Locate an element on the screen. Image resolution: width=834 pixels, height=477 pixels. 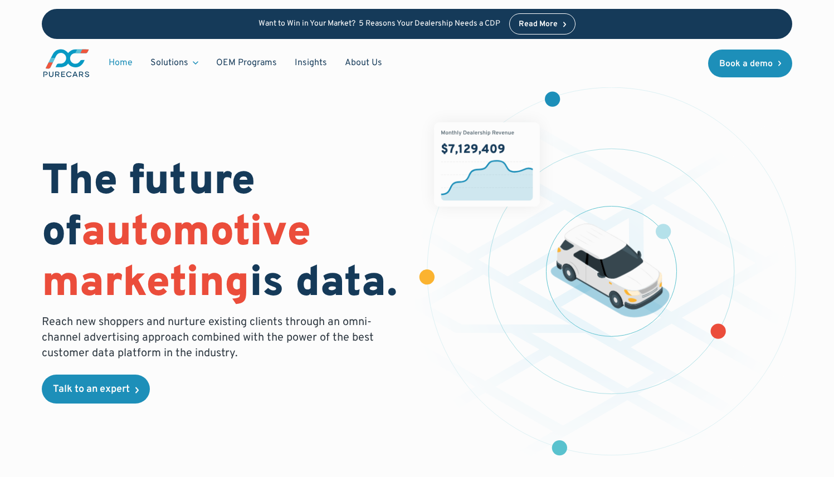
div: Book a demo is located at coordinates (746, 64).